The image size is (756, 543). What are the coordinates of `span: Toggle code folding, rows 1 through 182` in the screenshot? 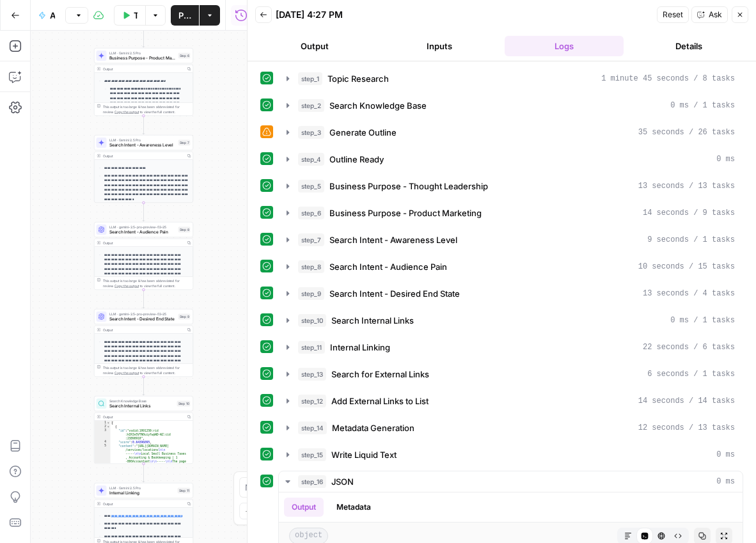 It's located at (109, 423).